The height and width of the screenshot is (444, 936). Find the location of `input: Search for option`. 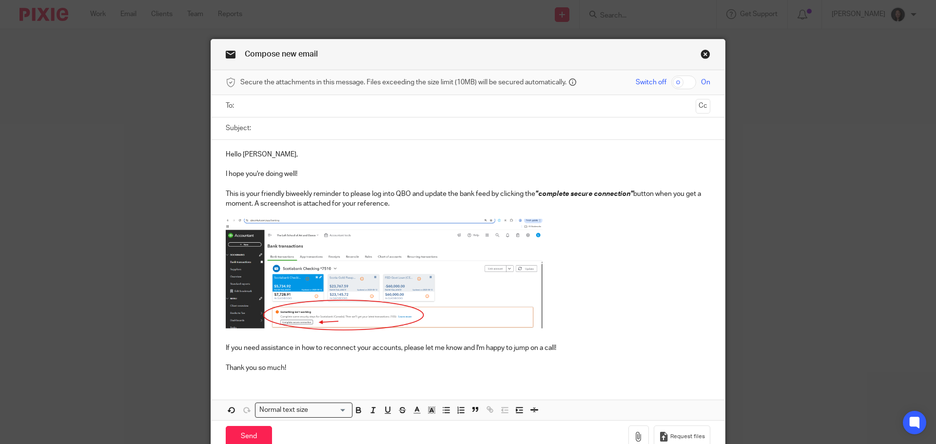

input: Search for option is located at coordinates (329, 410).